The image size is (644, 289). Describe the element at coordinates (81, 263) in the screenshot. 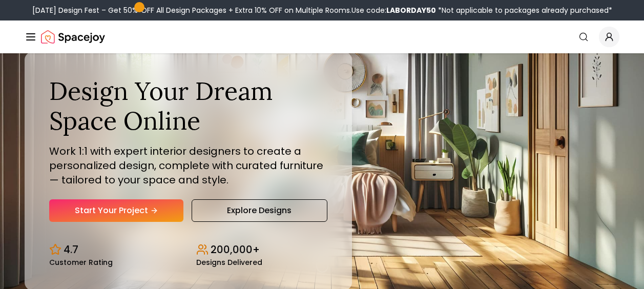

I see `small: Customer Rating` at that location.